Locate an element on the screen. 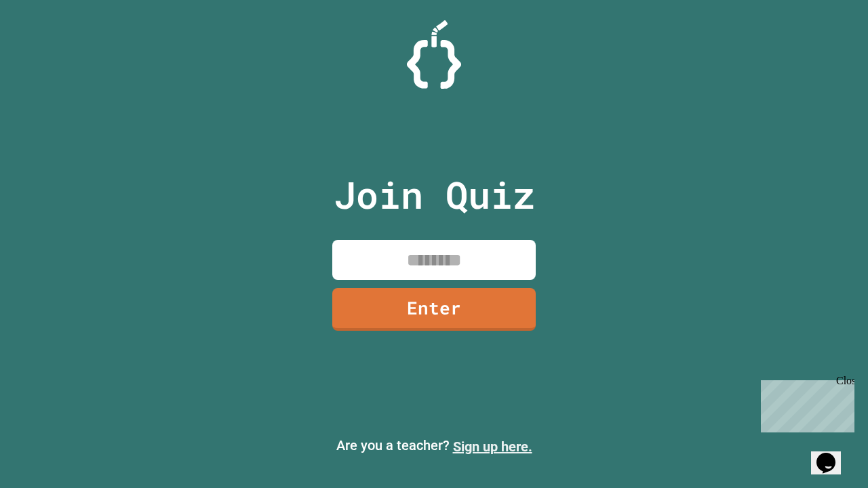  a: Sign up here. is located at coordinates (492, 446).